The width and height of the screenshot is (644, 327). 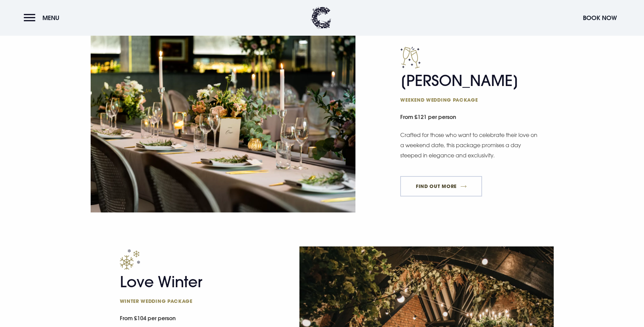 What do you see at coordinates (186, 301) in the screenshot?
I see `span: Winter wedding package` at bounding box center [186, 301].